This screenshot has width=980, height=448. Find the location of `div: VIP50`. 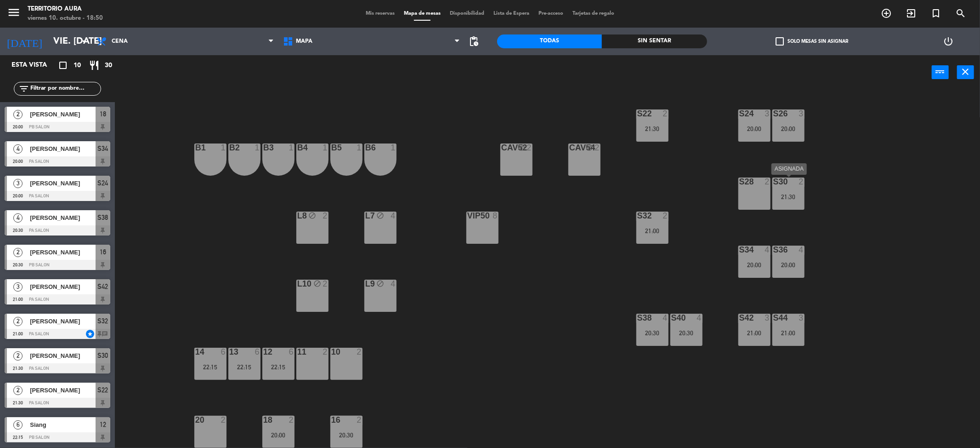

div: VIP50 is located at coordinates (468, 215).